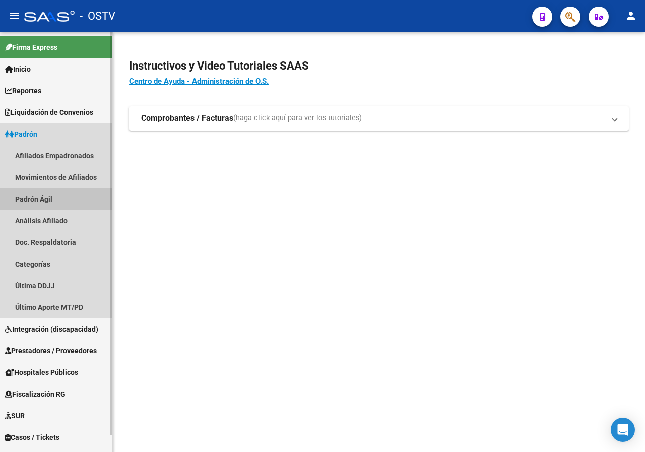 The height and width of the screenshot is (452, 645). Describe the element at coordinates (187, 118) in the screenshot. I see `strong: Comprobantes / Facturas` at that location.